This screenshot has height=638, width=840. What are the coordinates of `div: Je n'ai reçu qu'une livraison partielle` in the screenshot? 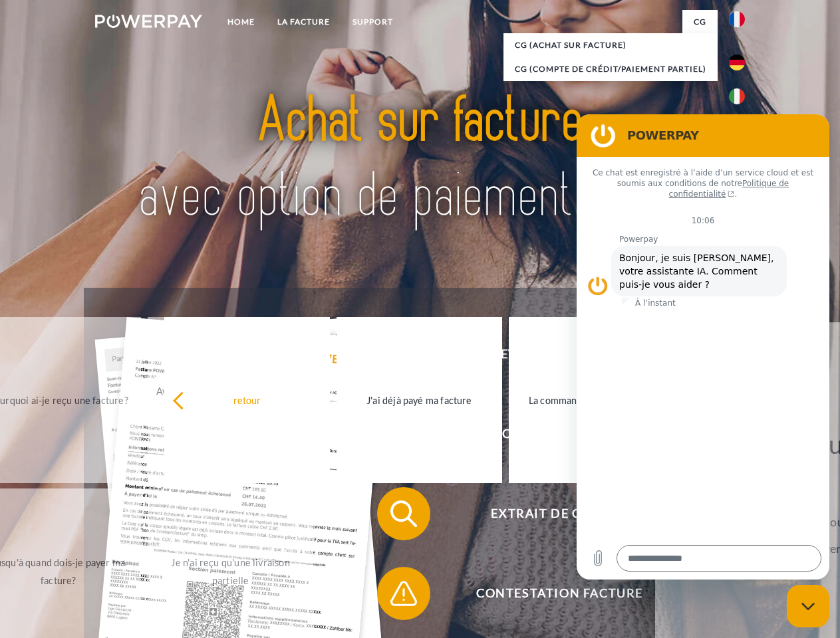 It's located at (230, 572).